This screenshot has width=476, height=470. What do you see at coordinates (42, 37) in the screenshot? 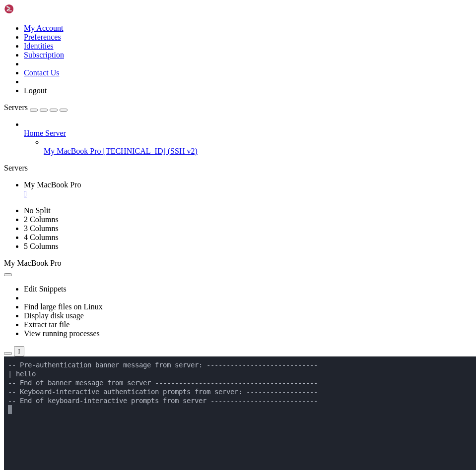
I see `a: Preferences` at bounding box center [42, 37].